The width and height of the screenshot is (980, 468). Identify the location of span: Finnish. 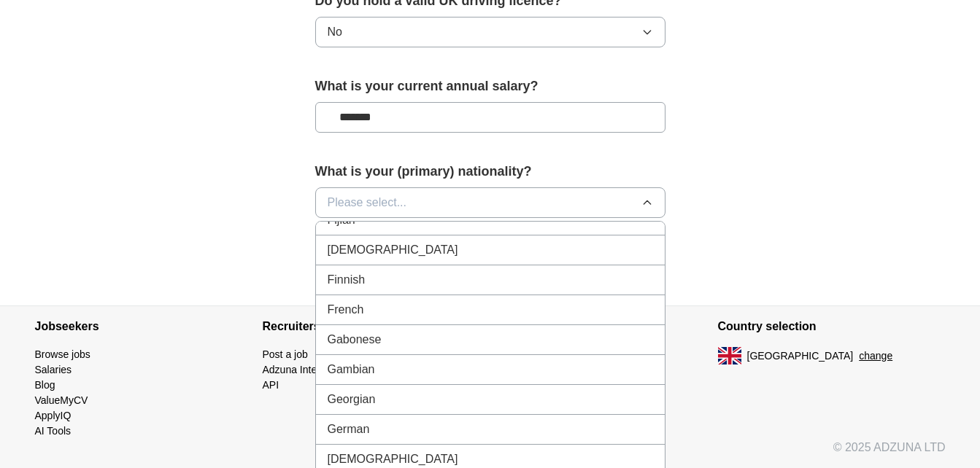
(346, 280).